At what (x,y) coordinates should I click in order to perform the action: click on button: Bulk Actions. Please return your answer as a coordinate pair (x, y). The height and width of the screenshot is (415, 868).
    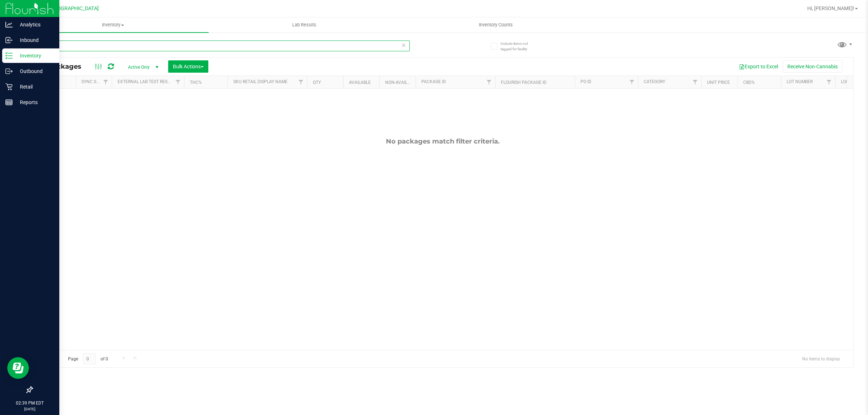
    Looking at the image, I should click on (188, 67).